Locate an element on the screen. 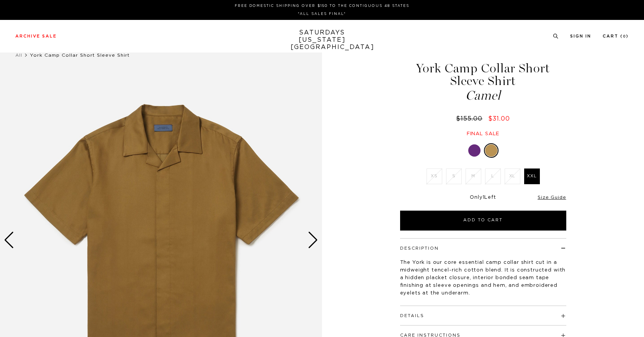  h1: York Camp Collar Short Sleeve Shirt is located at coordinates (483, 82).